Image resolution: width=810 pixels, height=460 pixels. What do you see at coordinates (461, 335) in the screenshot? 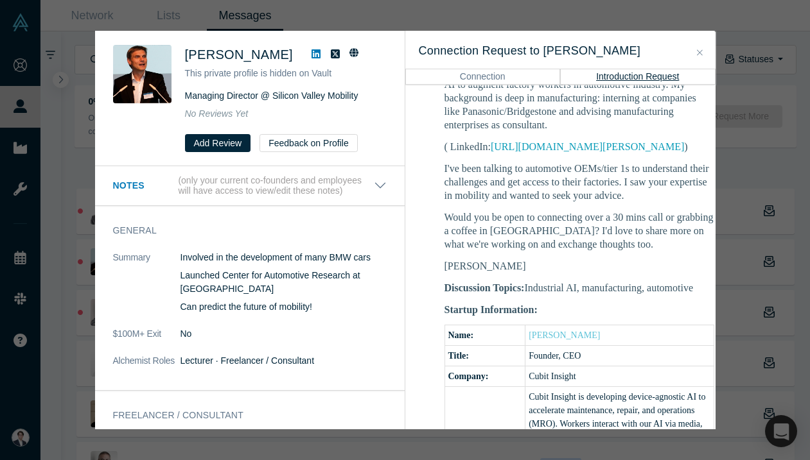
I see `b: Name:` at bounding box center [461, 335].